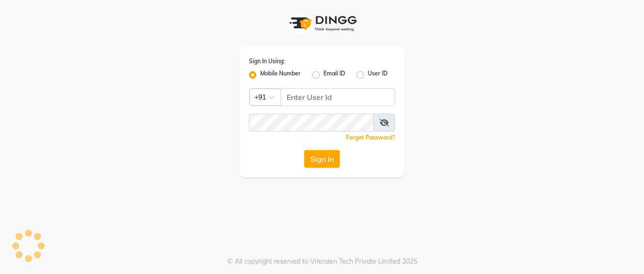 The width and height of the screenshot is (644, 274). What do you see at coordinates (322, 23) in the screenshot?
I see `img: logo1.svg` at bounding box center [322, 23].